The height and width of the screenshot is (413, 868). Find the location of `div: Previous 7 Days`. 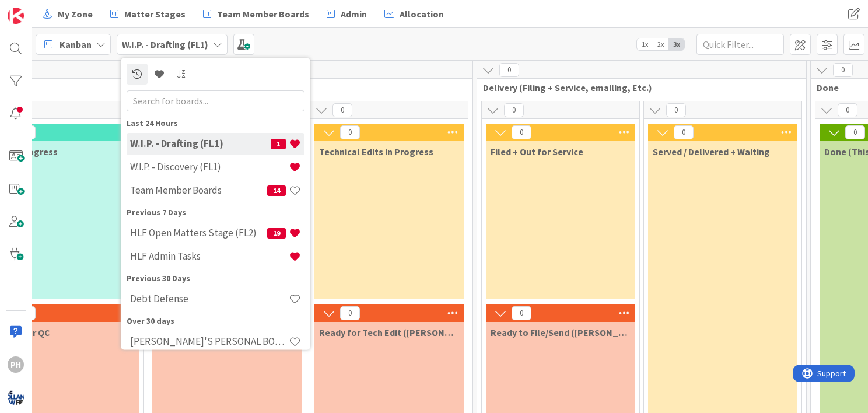

div: Previous 7 Days is located at coordinates (216, 212).